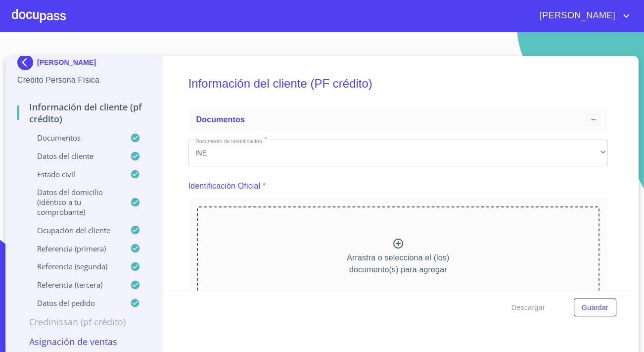 This screenshot has height=352, width=644. What do you see at coordinates (528, 308) in the screenshot?
I see `button: Descargar` at bounding box center [528, 308].